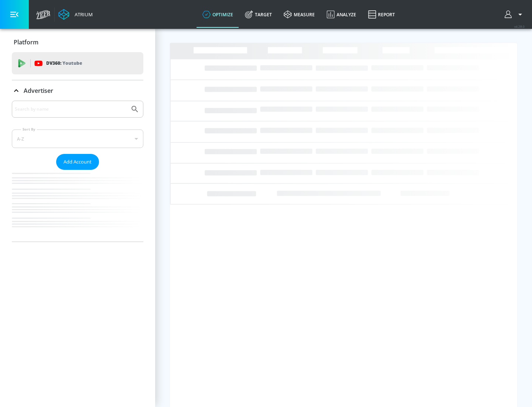 The width and height of the screenshot is (532, 407). I want to click on div: Atrium, so click(82, 14).